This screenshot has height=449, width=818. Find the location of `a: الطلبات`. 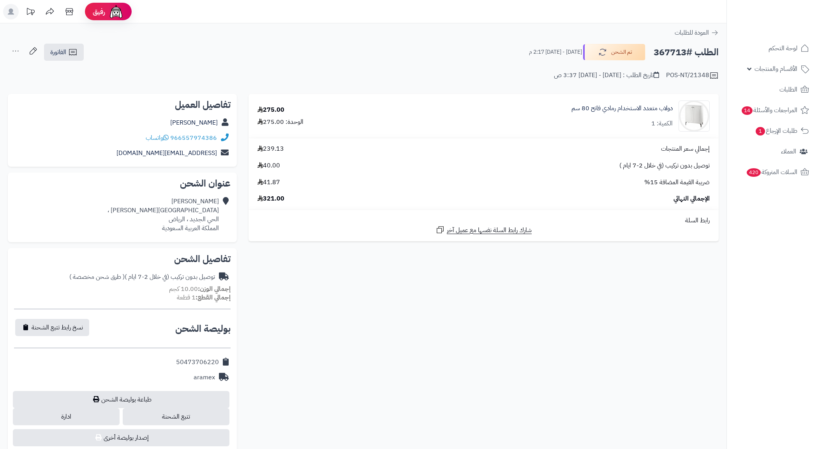

a: الطلبات is located at coordinates (772, 90).